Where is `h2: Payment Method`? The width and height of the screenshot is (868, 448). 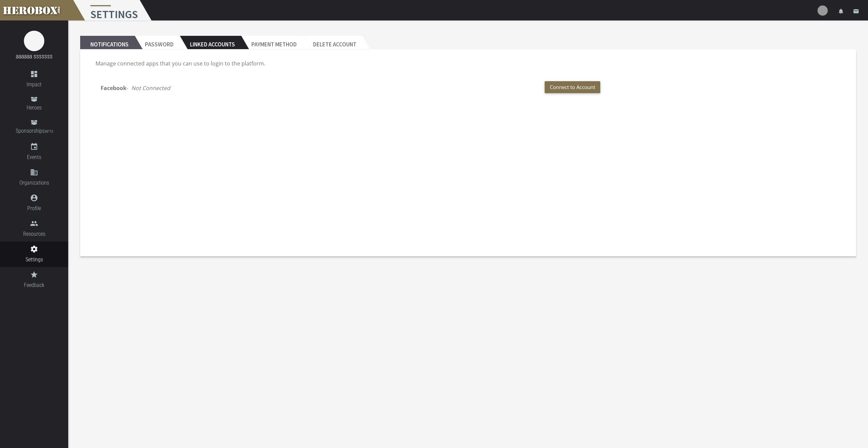 h2: Payment Method is located at coordinates (272, 42).